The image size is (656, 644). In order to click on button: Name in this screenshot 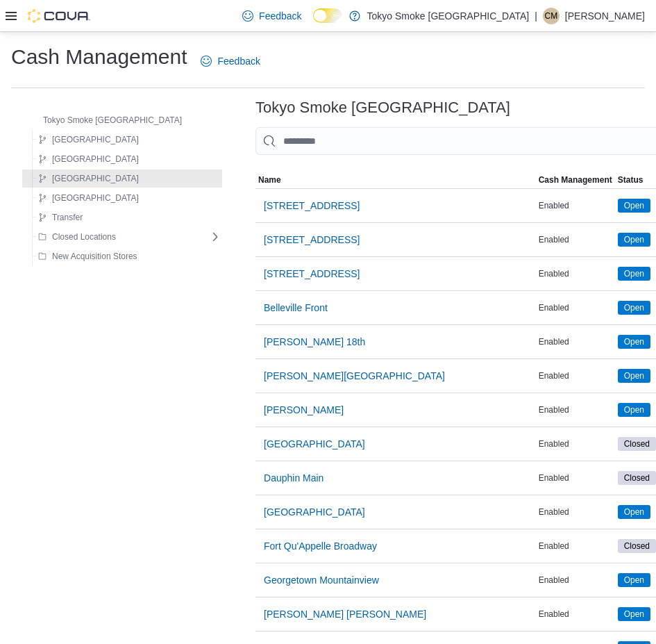, I will do `click(395, 179)`.